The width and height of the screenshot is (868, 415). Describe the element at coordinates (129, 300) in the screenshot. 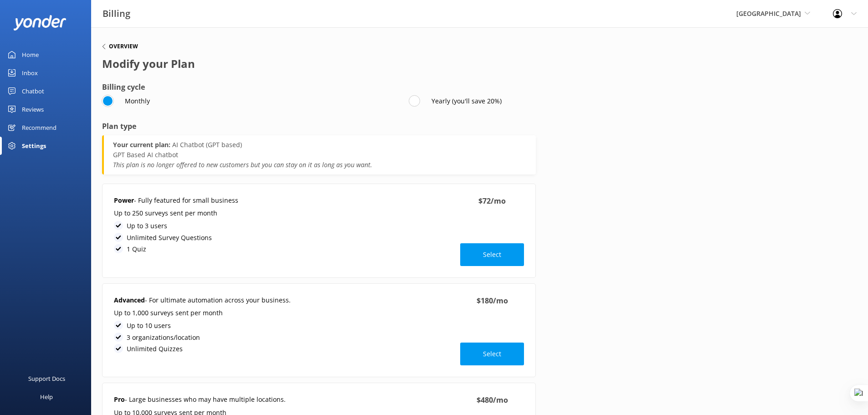

I see `strong: Advanced` at that location.